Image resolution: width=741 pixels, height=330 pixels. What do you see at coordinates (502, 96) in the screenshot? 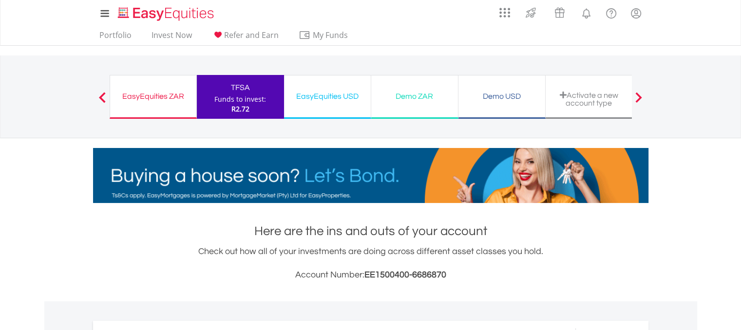
I see `div: Demo USD` at bounding box center [502, 96].